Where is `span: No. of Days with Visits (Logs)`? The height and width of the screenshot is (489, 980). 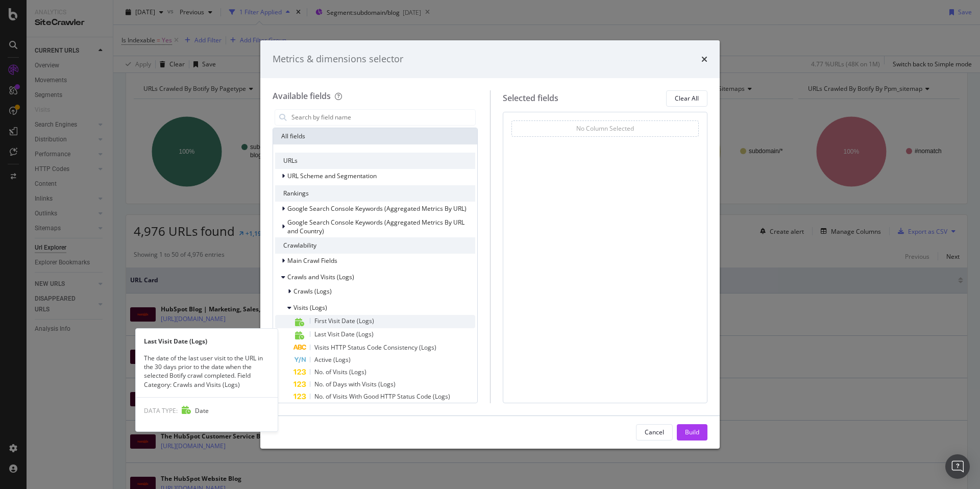
span: No. of Days with Visits (Logs) is located at coordinates (355, 384).